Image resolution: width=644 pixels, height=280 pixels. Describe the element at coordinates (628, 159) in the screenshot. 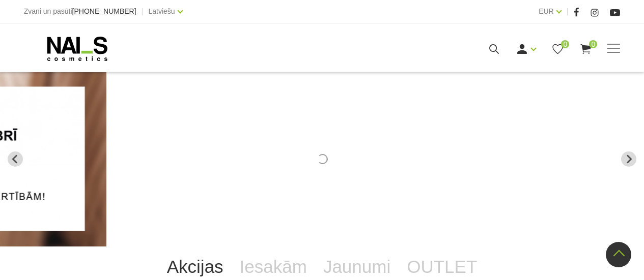

I see `button: Next slide` at that location.